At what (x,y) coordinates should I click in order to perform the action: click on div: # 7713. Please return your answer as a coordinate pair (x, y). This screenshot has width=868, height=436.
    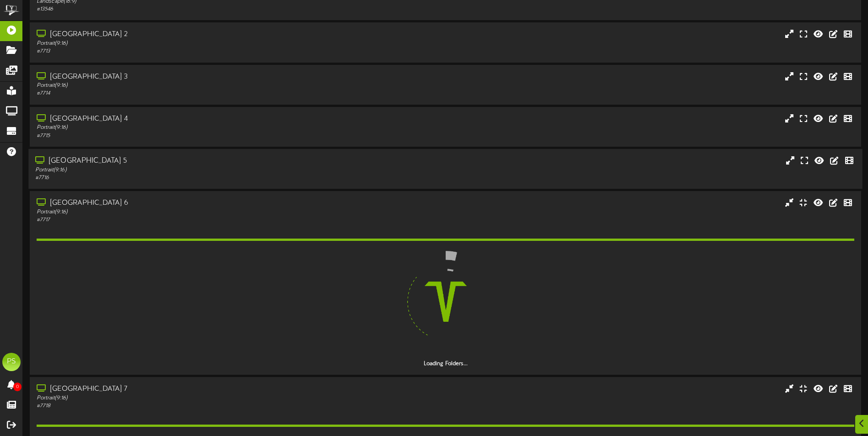
    Looking at the image, I should click on (203, 51).